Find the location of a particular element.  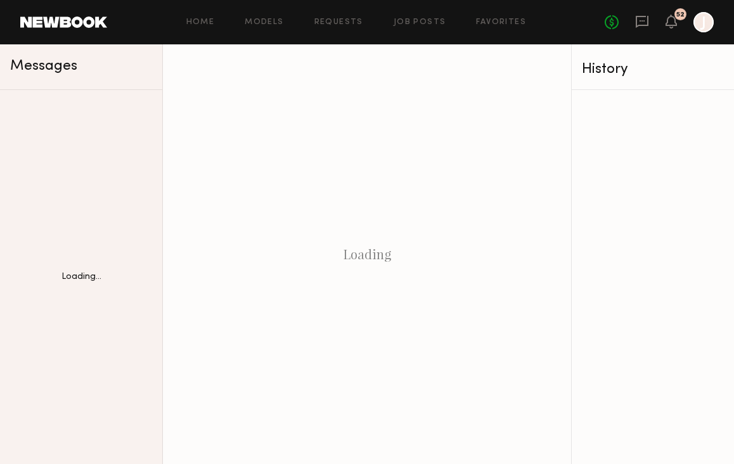

div: 52 is located at coordinates (680, 15).